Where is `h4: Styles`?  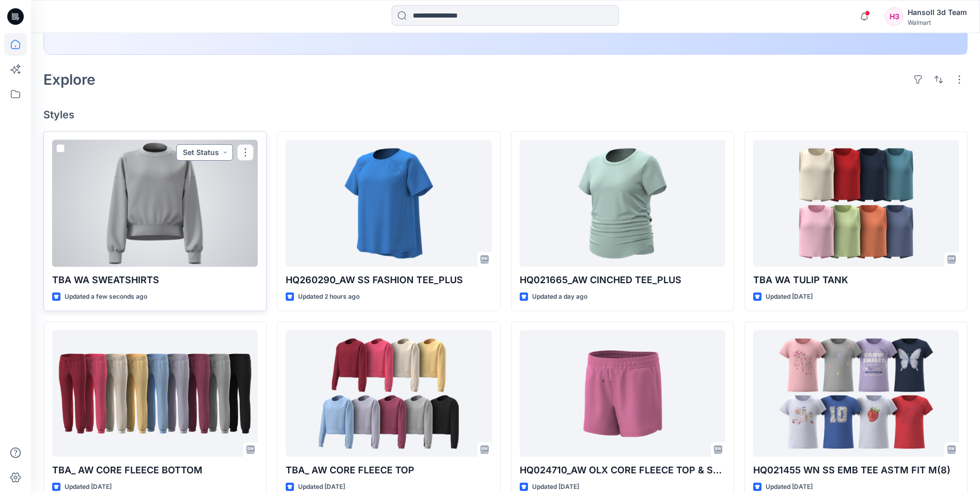
h4: Styles is located at coordinates (506, 114).